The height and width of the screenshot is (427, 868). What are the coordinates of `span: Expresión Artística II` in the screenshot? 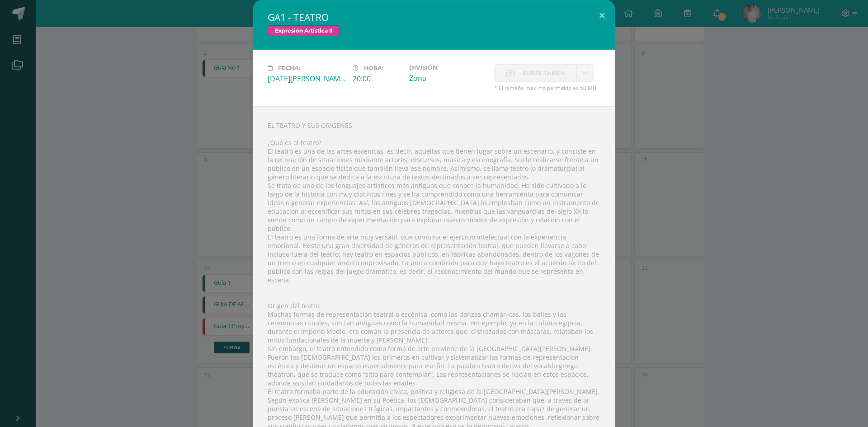 It's located at (304, 31).